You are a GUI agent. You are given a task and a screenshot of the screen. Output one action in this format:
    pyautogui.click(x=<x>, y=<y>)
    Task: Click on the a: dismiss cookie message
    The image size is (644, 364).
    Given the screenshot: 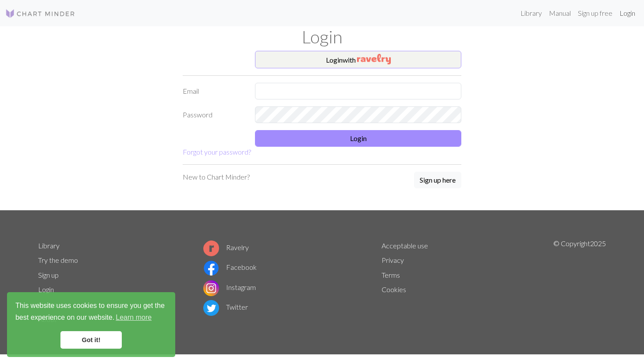 What is the action you would take?
    pyautogui.click(x=91, y=340)
    